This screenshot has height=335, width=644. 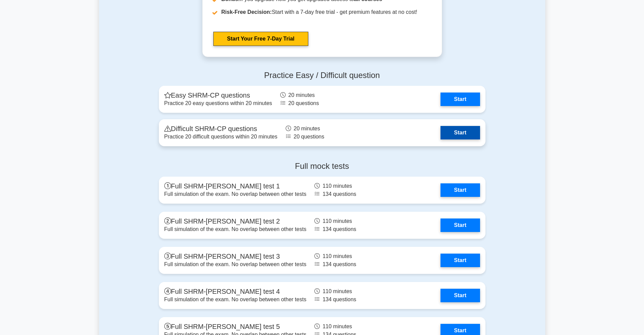 What do you see at coordinates (260, 39) in the screenshot?
I see `a: Start Your Free 7-Day Trial` at bounding box center [260, 39].